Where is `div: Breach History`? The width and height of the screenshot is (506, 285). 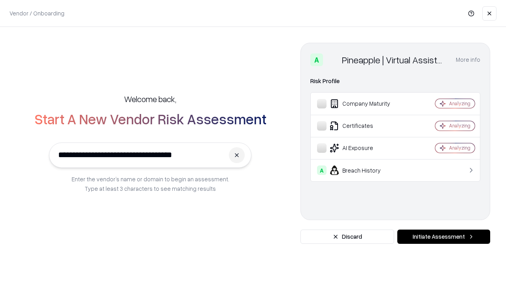
div: Breach History is located at coordinates (364, 170).